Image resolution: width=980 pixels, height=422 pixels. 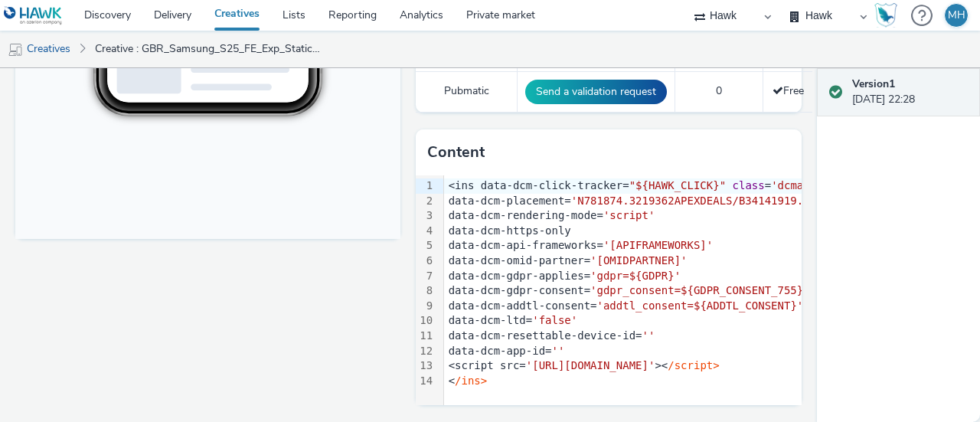 What do you see at coordinates (886, 16) in the screenshot?
I see `div: Hawk Academy` at bounding box center [886, 16].